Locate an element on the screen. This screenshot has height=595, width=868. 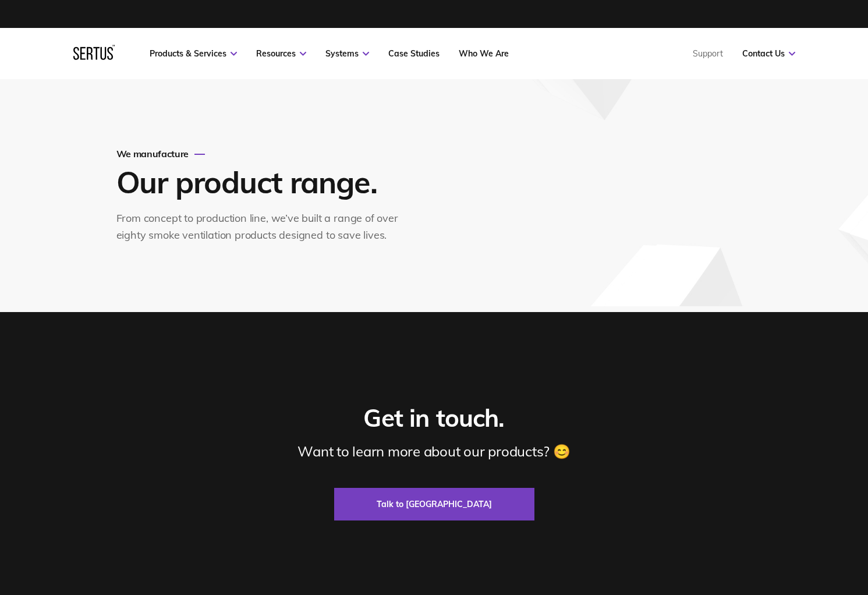
a: Who We Are is located at coordinates (484, 54).